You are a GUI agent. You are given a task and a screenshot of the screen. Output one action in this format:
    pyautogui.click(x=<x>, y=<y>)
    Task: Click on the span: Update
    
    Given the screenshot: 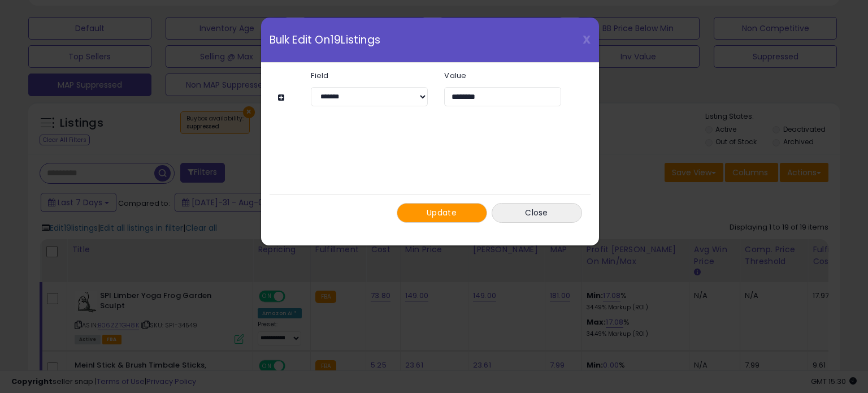 What is the action you would take?
    pyautogui.click(x=441, y=212)
    